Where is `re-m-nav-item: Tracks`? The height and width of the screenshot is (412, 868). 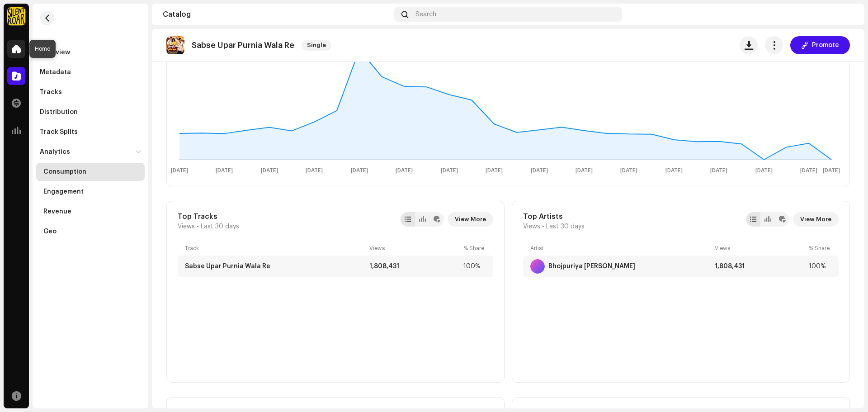
re-m-nav-item: Tracks is located at coordinates (90, 92).